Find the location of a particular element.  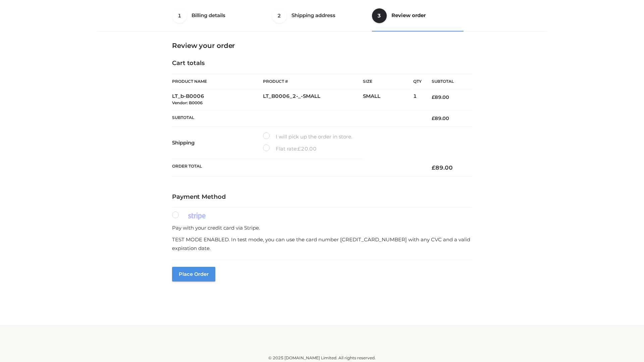

td: LT_B0006_2-_-SMALL is located at coordinates (313, 100).